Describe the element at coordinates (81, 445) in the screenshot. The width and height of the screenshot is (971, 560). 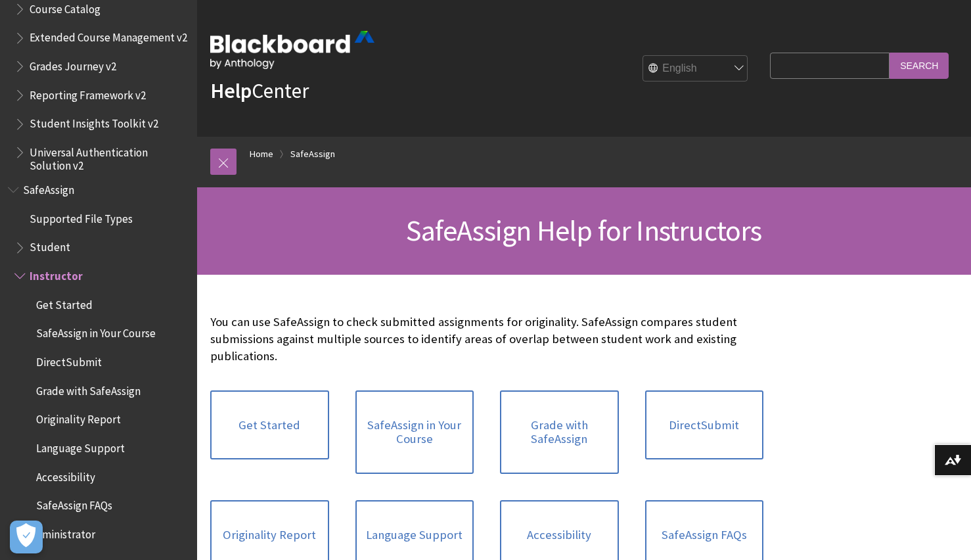
I see `span: Language Support` at that location.